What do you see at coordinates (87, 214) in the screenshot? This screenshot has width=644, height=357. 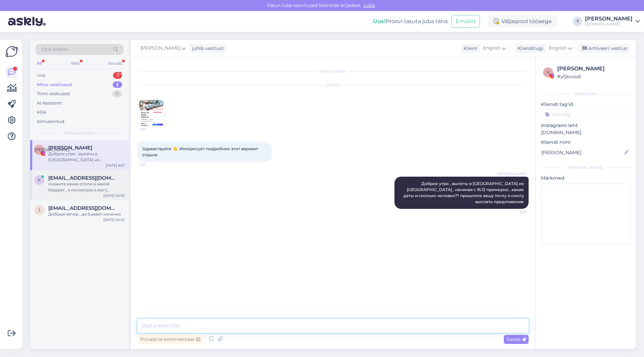 I see `div: Добрый вечер , да бывает конечно` at bounding box center [87, 214].